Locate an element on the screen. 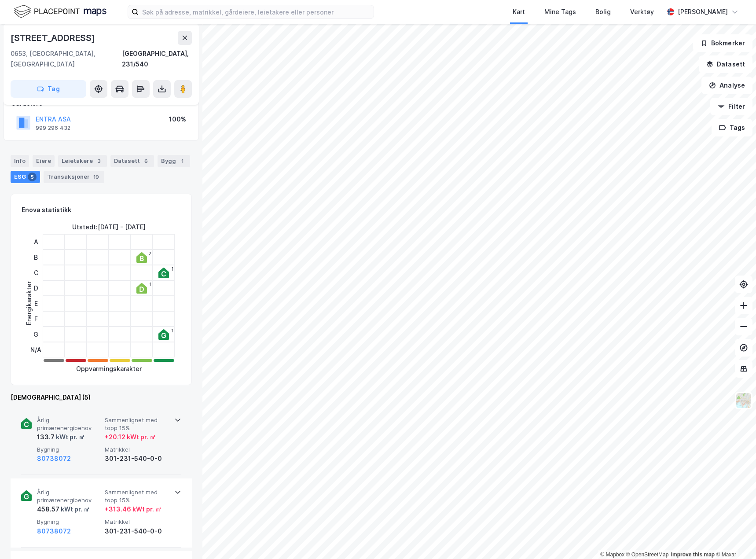 The width and height of the screenshot is (756, 559). div: F is located at coordinates (36, 319).